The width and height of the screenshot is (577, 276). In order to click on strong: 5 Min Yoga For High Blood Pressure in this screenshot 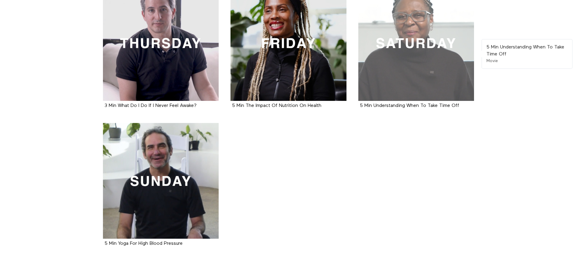, I will do `click(144, 243)`.